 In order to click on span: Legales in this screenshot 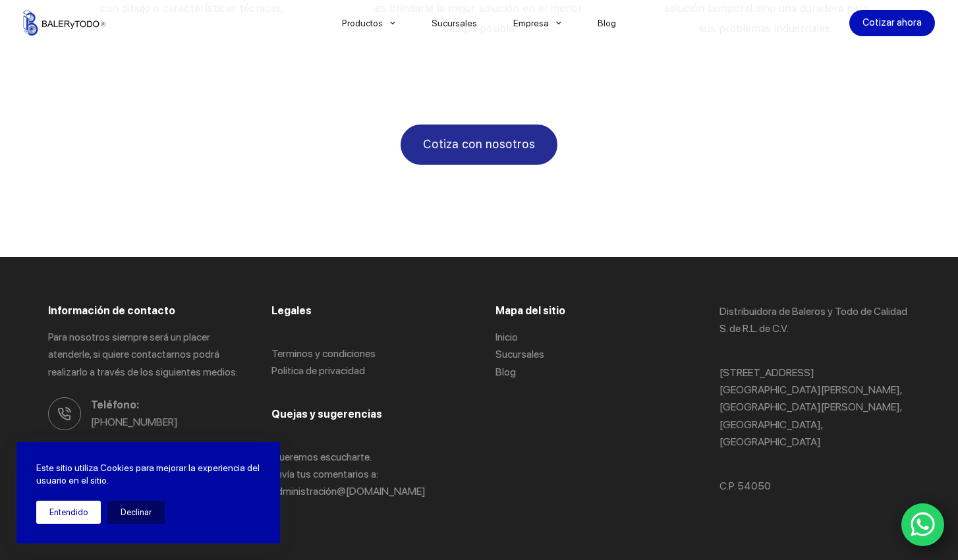, I will do `click(291, 310)`.